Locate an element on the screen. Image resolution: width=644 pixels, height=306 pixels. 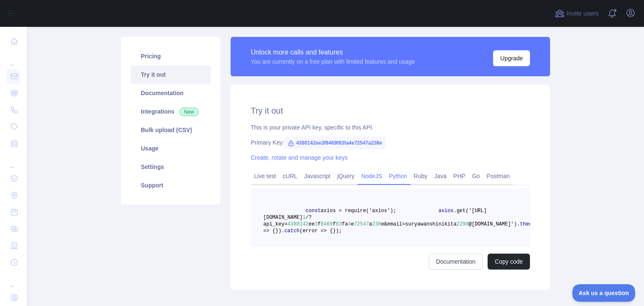
a: PHP is located at coordinates (459, 176).